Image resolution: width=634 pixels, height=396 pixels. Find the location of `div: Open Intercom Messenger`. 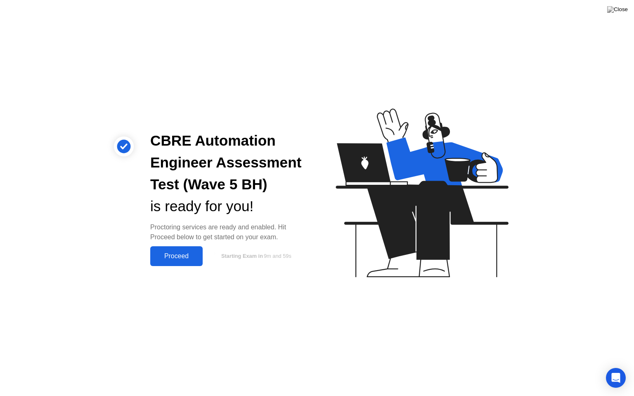

div: Open Intercom Messenger is located at coordinates (616, 378).